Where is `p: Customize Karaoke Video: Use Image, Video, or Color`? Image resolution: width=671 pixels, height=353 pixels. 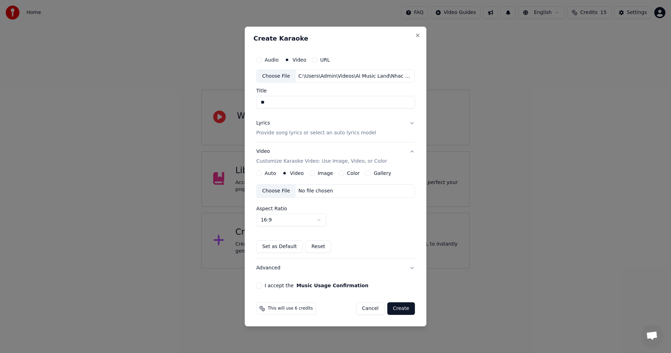 p: Customize Karaoke Video: Use Image, Video, or Color is located at coordinates (321, 161).